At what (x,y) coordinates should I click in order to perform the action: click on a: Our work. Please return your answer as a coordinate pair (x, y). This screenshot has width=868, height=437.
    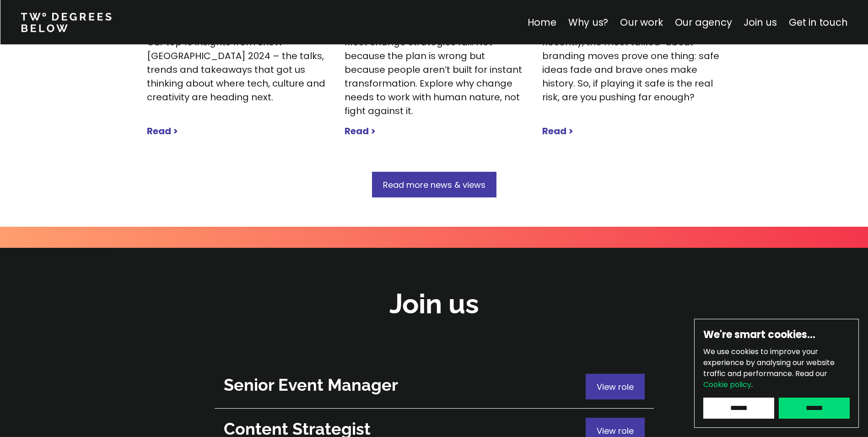
    Looking at the image, I should click on (641, 22).